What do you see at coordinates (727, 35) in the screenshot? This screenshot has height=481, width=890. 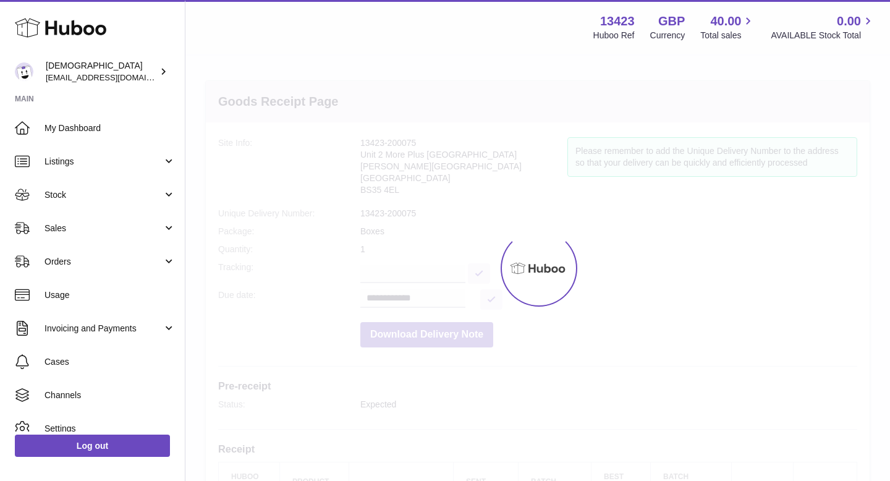 I see `span: Total sales` at bounding box center [727, 35].